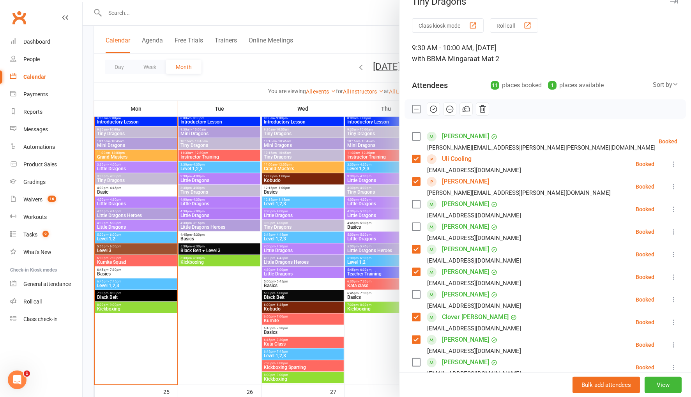  I want to click on button: Bulk add attendees, so click(606, 385).